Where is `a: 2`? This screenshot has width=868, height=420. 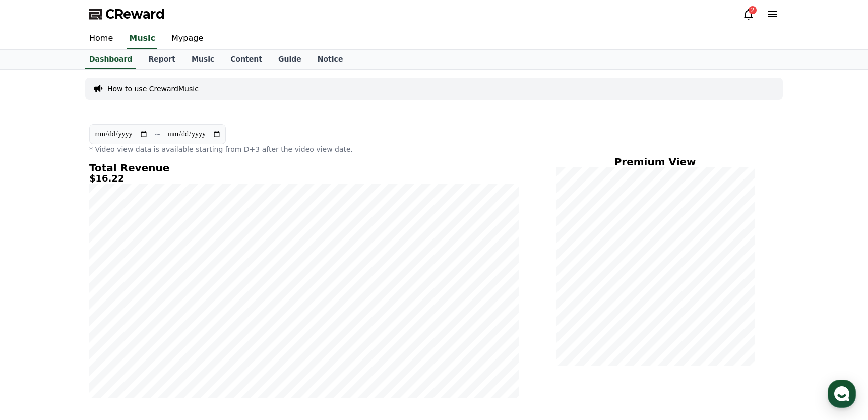
a: 2 is located at coordinates (749, 14).